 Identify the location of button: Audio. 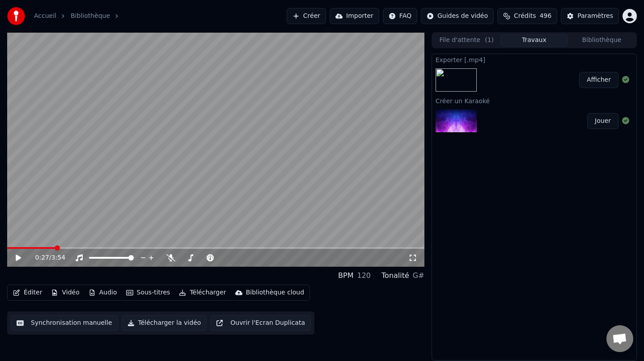
(103, 293).